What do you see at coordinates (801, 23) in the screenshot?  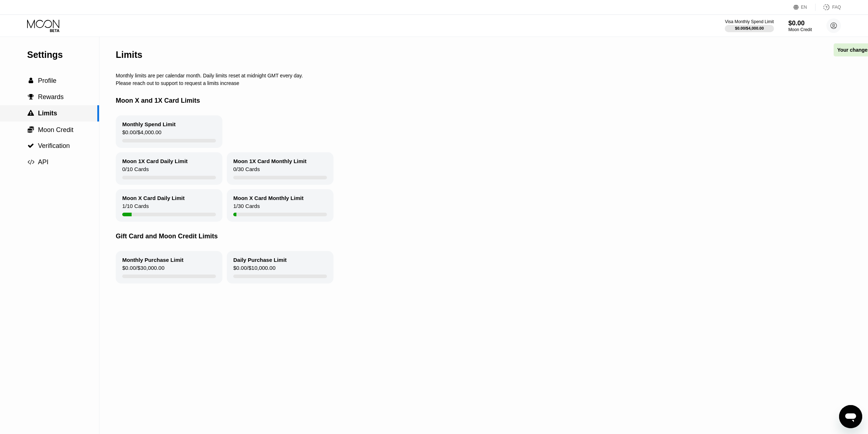 I see `div: $0.00` at bounding box center [801, 23].